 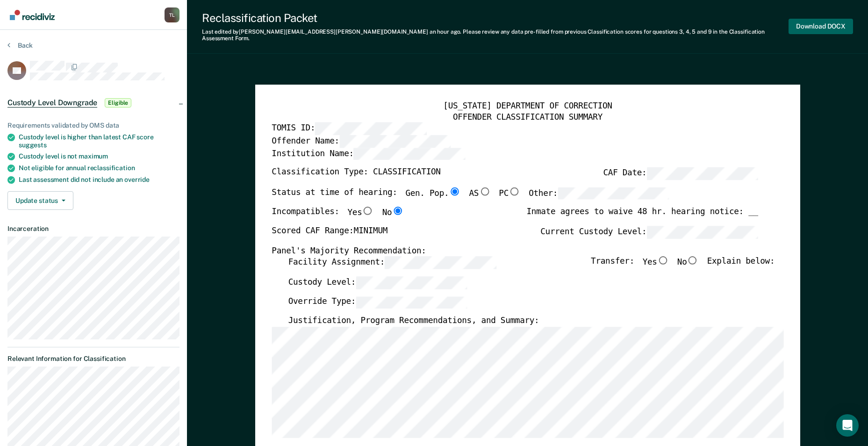 I want to click on button: Back, so click(x=20, y=46).